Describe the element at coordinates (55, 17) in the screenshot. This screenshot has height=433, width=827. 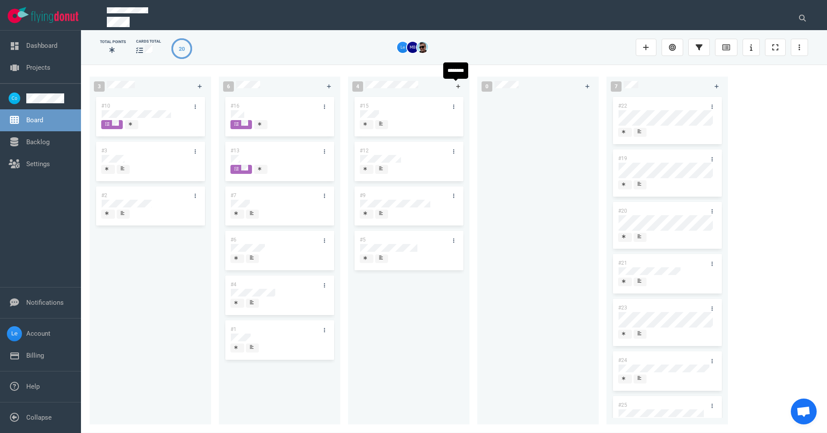
I see `img: Flying Donut text logo` at that location.